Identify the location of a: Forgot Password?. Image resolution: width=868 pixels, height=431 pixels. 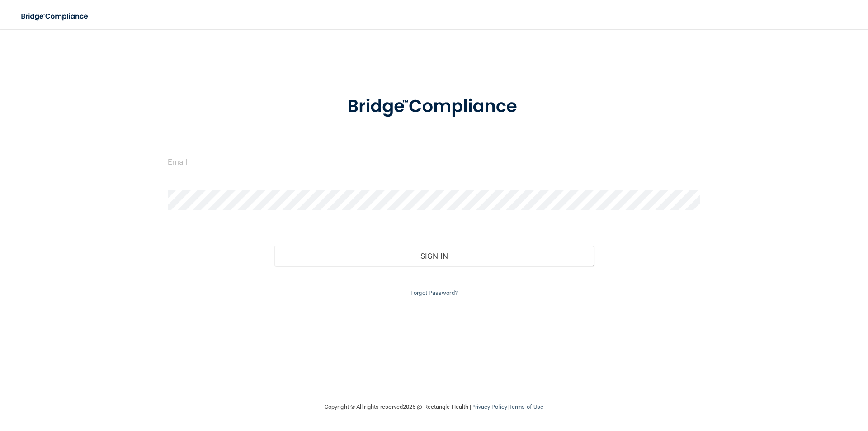
(434, 293).